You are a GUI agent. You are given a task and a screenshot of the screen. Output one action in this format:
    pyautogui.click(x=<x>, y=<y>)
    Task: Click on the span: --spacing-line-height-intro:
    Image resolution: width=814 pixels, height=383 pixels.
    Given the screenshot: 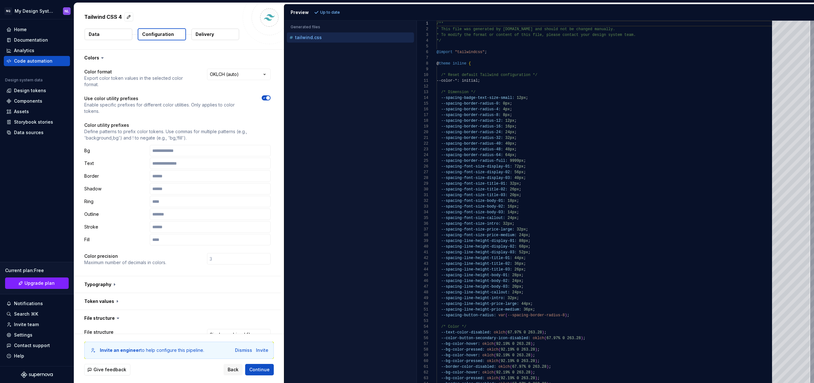 What is the action you would take?
    pyautogui.click(x=473, y=298)
    